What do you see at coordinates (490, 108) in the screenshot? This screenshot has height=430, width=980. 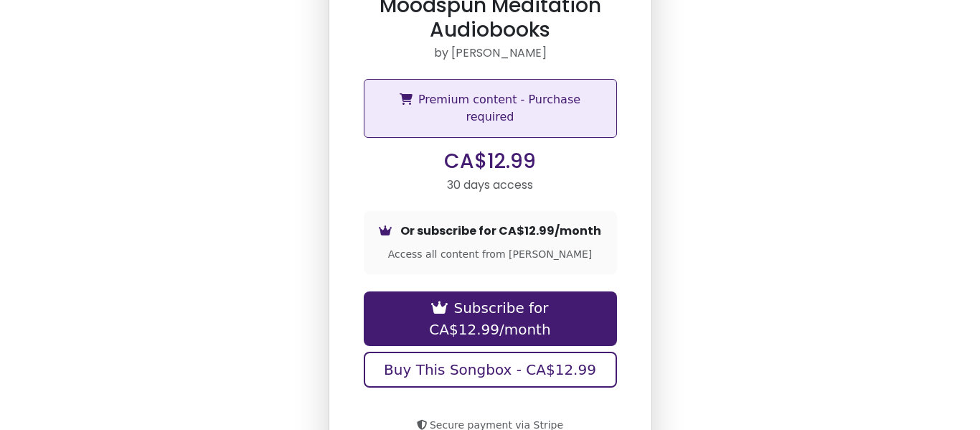 I see `div: Premium content - Purchase required` at bounding box center [490, 108].